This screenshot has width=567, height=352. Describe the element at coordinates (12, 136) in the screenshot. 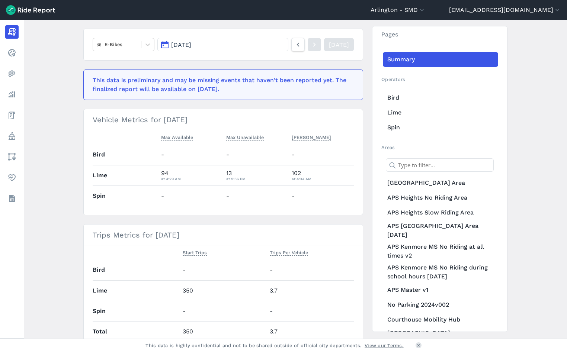

I see `a: Policy` at that location.